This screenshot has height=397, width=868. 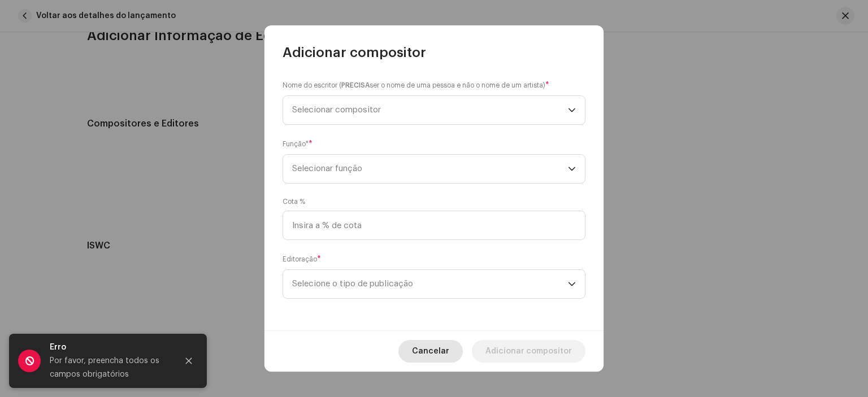 I want to click on span: Selecionar função, so click(x=430, y=169).